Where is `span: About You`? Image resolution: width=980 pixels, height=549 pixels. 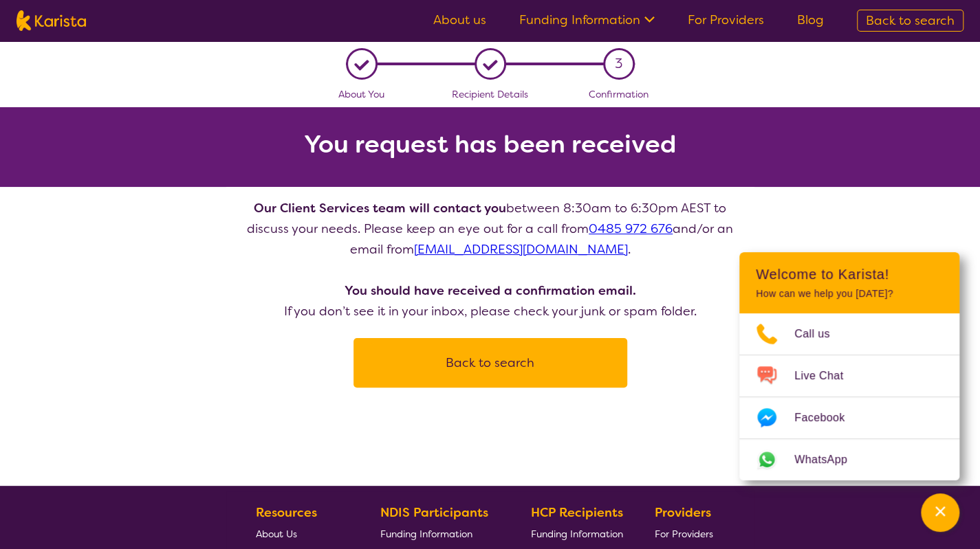 span: About You is located at coordinates (361, 94).